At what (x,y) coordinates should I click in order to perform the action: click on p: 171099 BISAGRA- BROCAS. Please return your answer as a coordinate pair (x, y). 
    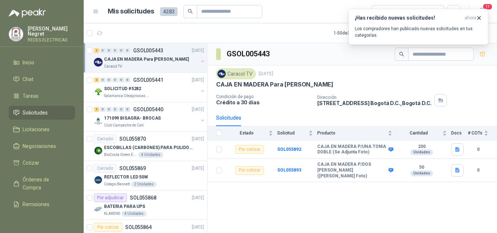
    Looking at the image, I should click on (132, 118).